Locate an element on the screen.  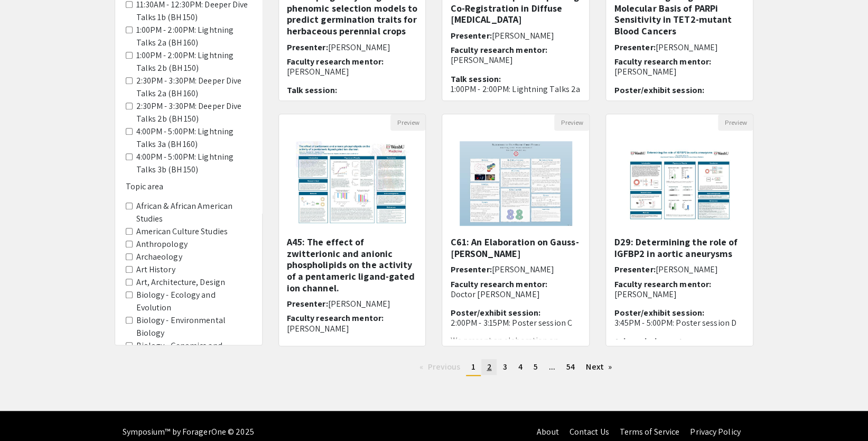
span: Previous is located at coordinates (444, 366).